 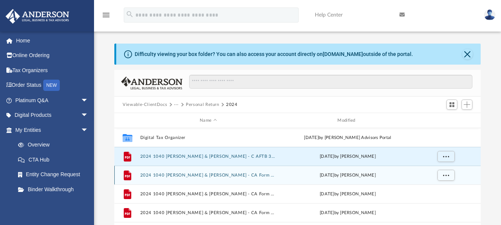 What do you see at coordinates (106, 15) in the screenshot?
I see `i: menu` at bounding box center [106, 15].